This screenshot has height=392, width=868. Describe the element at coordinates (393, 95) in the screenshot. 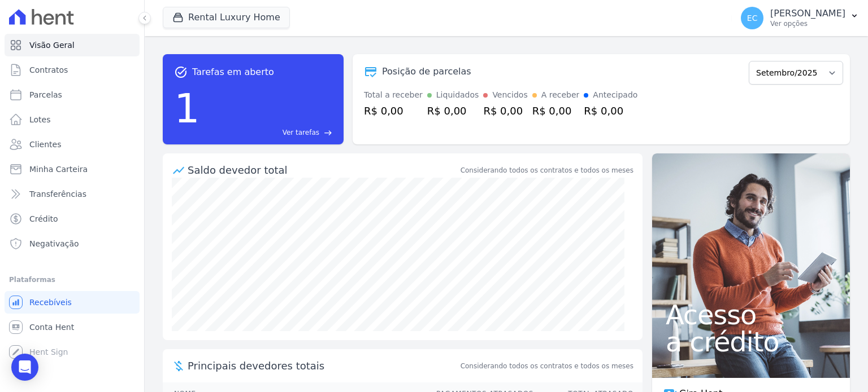

I see `div: Total a receber` at that location.